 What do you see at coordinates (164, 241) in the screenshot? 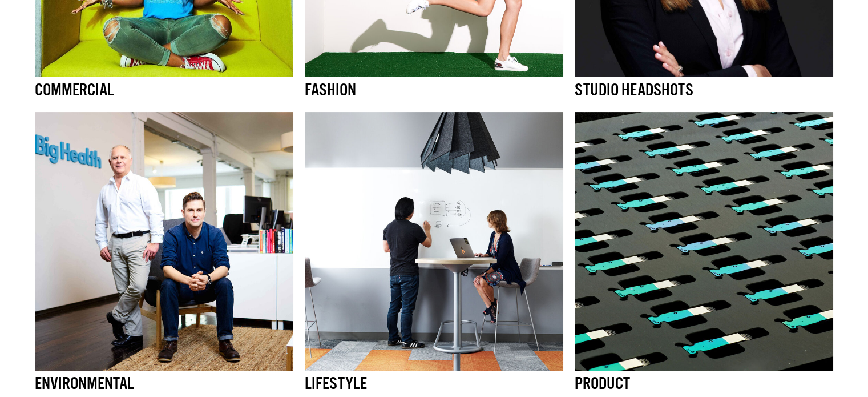
I see `img: Environmental` at bounding box center [164, 241].